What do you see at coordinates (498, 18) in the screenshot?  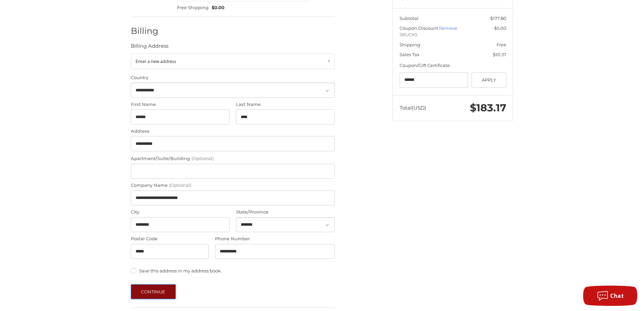 I see `span: $177.80` at bounding box center [498, 18].